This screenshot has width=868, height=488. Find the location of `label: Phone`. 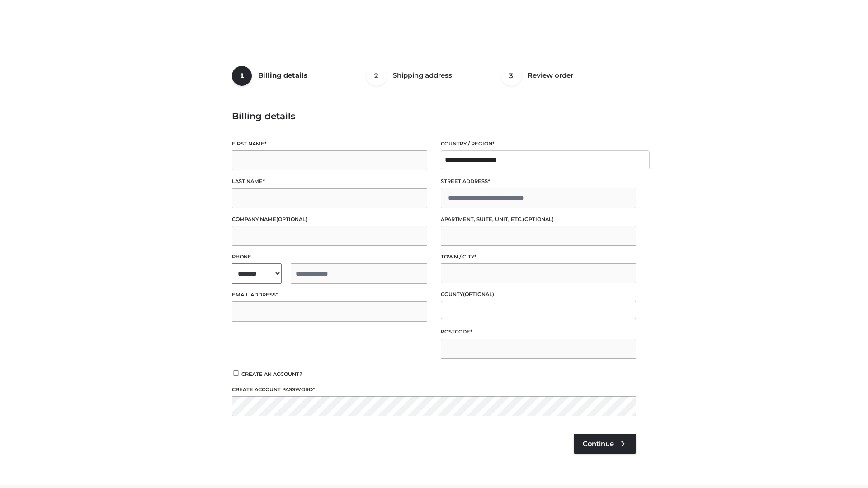

label: Phone is located at coordinates (329, 257).